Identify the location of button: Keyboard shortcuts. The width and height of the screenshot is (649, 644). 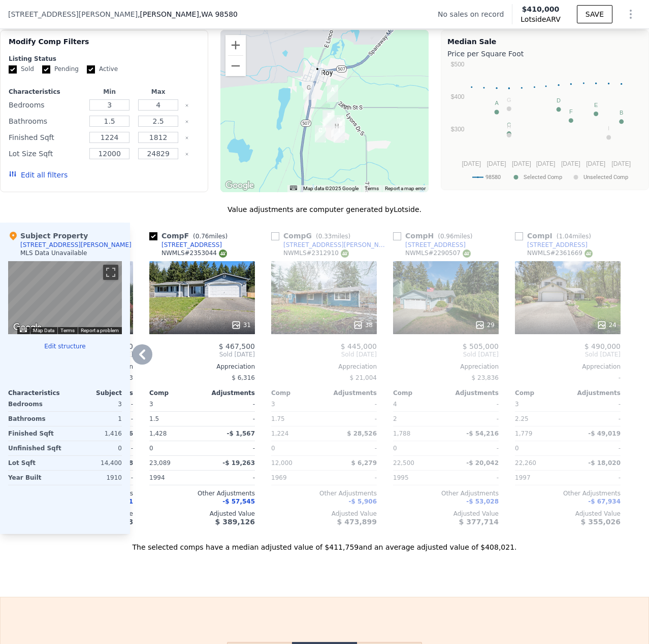
(23, 330).